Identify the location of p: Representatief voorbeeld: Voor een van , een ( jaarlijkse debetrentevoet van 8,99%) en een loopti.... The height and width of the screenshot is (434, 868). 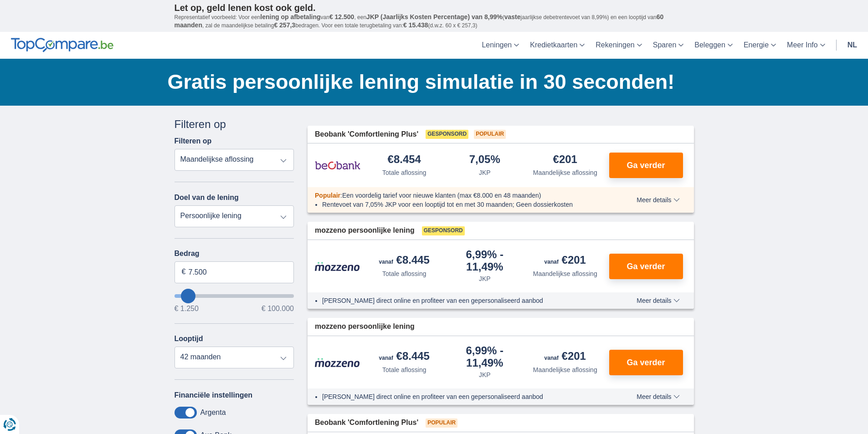
(434, 21).